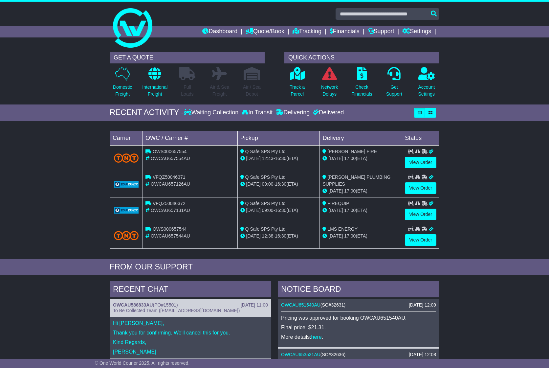 Image resolution: width=549 pixels, height=368 pixels. Describe the element at coordinates (212, 113) in the screenshot. I see `div: Waiting Collection` at that location.